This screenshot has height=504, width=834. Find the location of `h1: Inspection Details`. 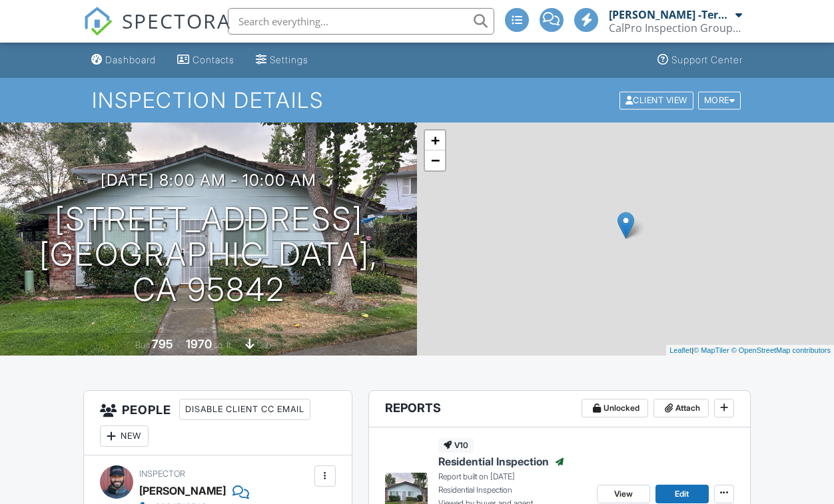

h1: Inspection Details is located at coordinates (417, 100).